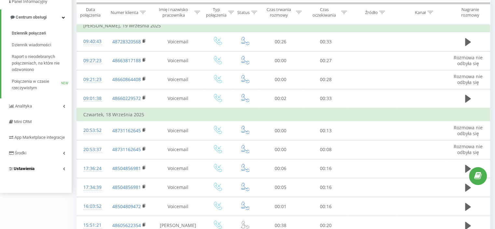 This screenshot has height=229, width=495. What do you see at coordinates (173, 12) in the screenshot?
I see `div: Imię i nazwisko pracownika` at bounding box center [173, 12].